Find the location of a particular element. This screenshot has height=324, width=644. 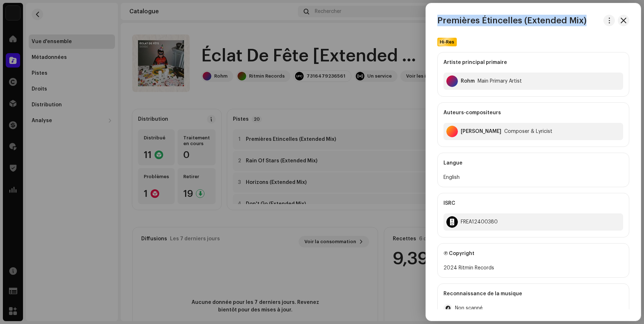

div: Auteurs-compositeurs is located at coordinates (533, 113).